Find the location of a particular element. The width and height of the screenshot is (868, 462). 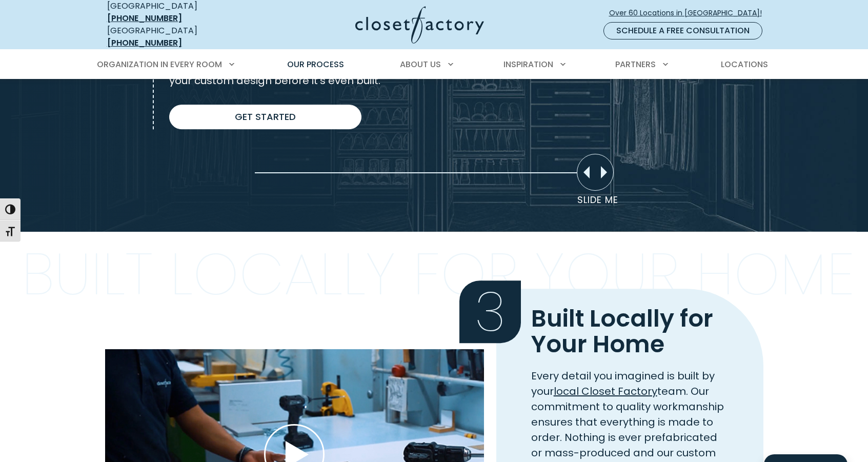

span: Inspiration is located at coordinates (528, 64).